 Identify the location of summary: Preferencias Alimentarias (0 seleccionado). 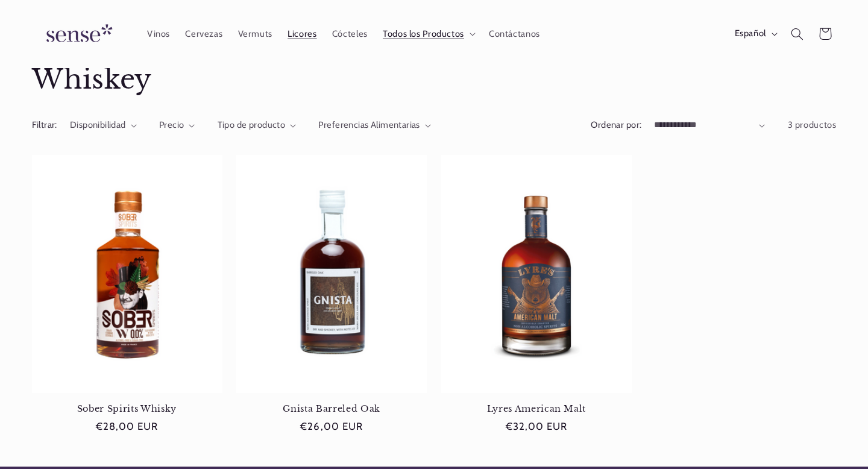
(374, 125).